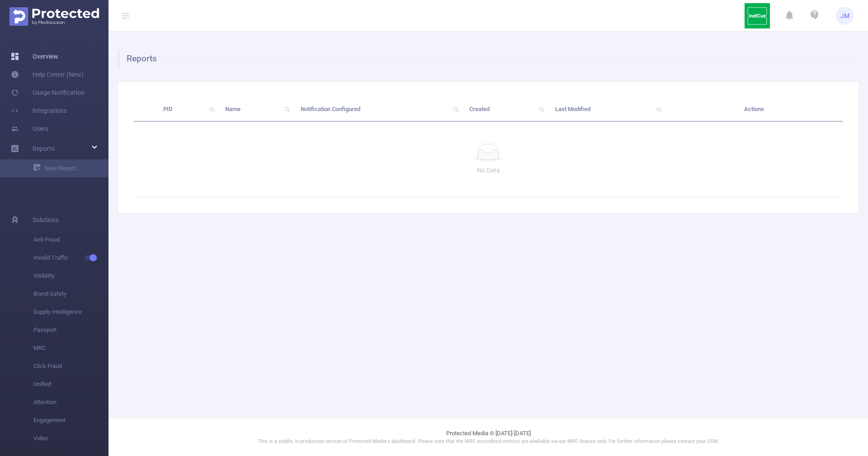 The width and height of the screenshot is (868, 456). Describe the element at coordinates (71, 366) in the screenshot. I see `span: Click Fraud` at that location.